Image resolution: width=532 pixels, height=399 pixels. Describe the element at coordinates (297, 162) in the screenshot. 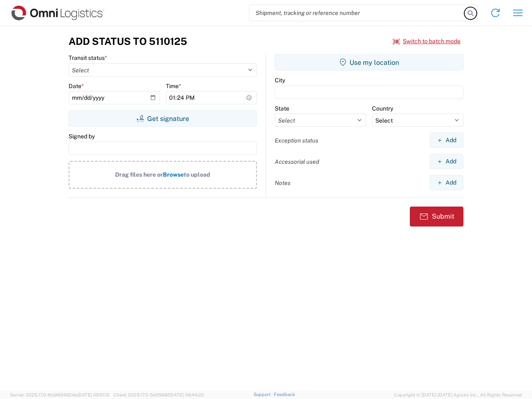

I see `label: Accessorial used` at that location.